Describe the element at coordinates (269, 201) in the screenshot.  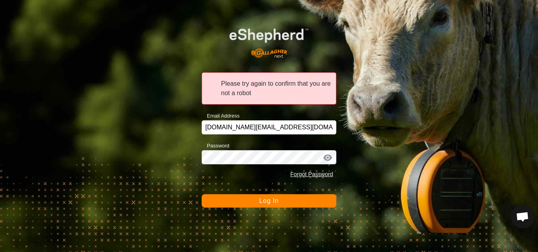
I see `span: Log In` at that location.